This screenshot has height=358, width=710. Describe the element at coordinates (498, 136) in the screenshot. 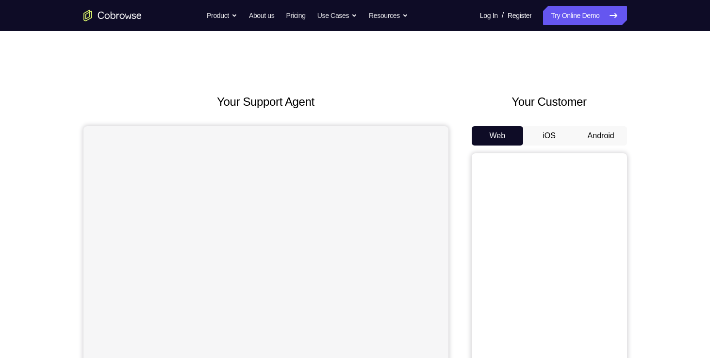

I see `button: Web` at that location.